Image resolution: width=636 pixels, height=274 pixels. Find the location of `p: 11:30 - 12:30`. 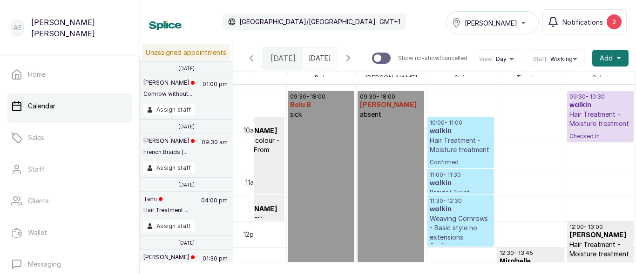

p: 11:30 - 12:30 is located at coordinates (461, 201).